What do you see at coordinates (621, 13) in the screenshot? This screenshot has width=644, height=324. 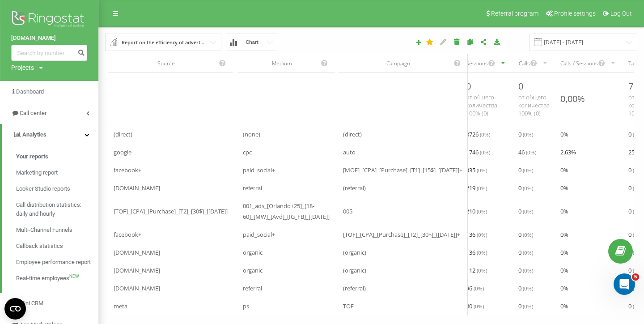 I see `span: Log Out` at bounding box center [621, 13].